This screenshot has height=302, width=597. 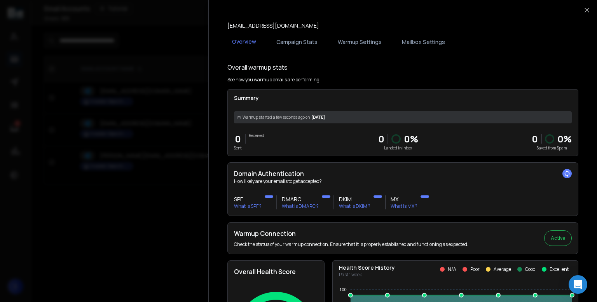 I want to click on p: N/A, so click(x=452, y=269).